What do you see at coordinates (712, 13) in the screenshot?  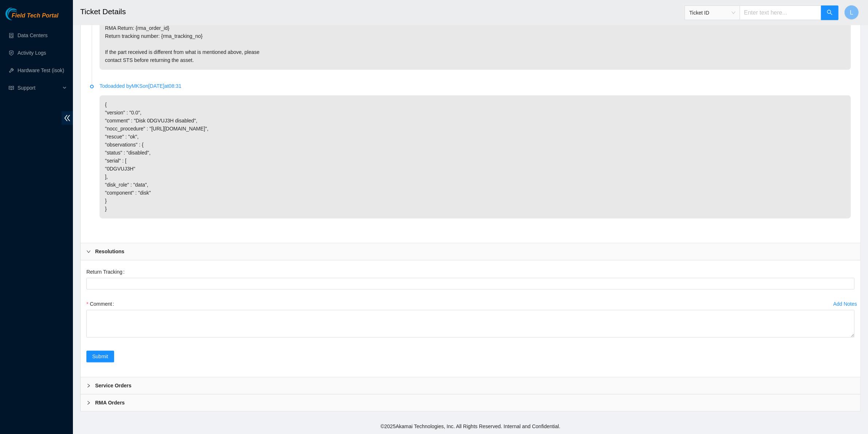 I see `span: Ticket ID` at bounding box center [712, 13].